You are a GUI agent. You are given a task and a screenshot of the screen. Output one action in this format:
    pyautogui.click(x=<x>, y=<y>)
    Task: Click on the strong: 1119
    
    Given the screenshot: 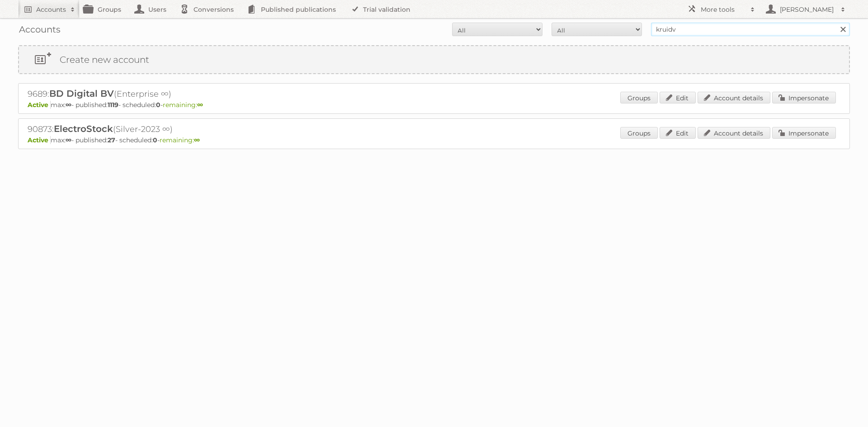 What is the action you would take?
    pyautogui.click(x=113, y=105)
    